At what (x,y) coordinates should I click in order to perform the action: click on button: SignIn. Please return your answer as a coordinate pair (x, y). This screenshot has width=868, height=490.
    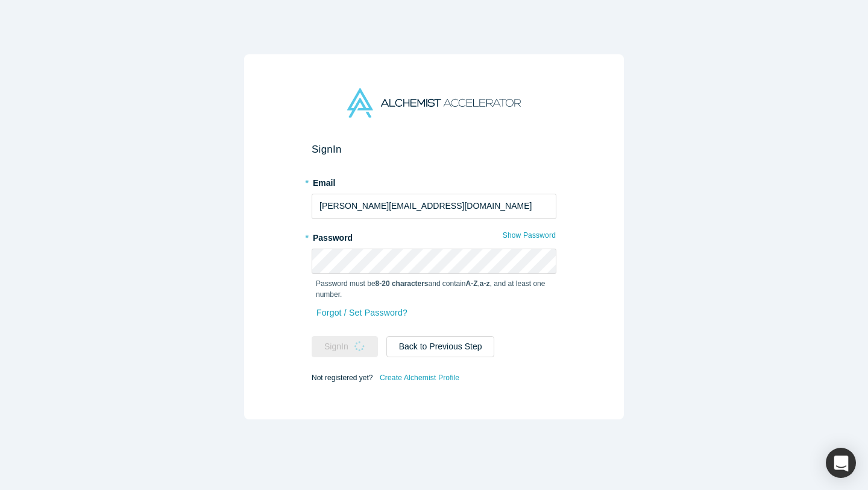
    Looking at the image, I should click on (345, 346).